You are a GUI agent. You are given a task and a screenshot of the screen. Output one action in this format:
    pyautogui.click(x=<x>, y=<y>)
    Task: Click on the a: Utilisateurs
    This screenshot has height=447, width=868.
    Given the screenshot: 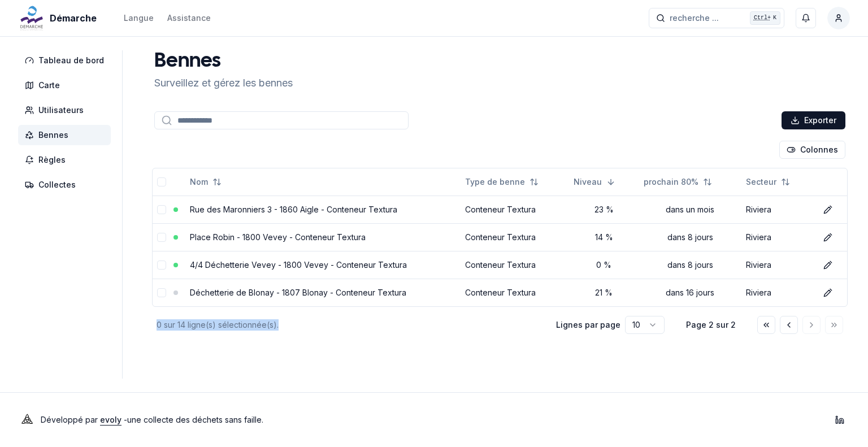 What is the action you would take?
    pyautogui.click(x=66, y=111)
    